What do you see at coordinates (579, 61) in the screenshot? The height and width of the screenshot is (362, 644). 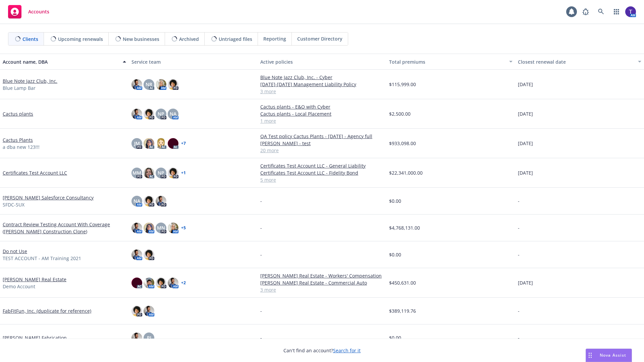 I see `button: Closest renewal date` at bounding box center [579, 61].